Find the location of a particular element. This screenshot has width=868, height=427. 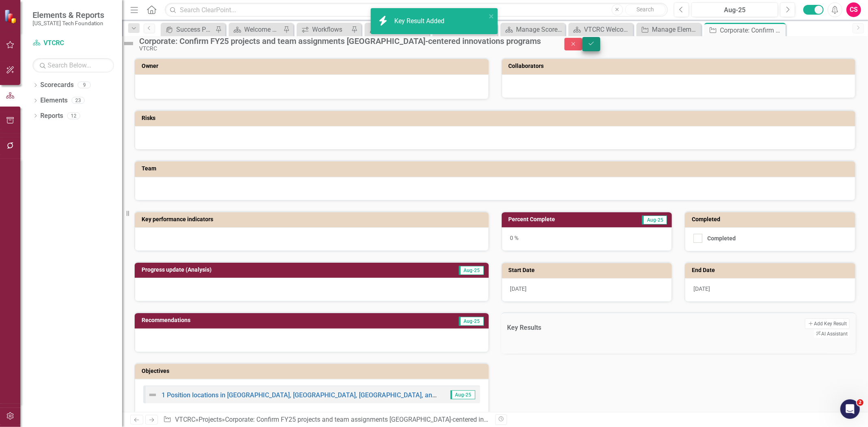

button: Aug-25 is located at coordinates (734, 9).